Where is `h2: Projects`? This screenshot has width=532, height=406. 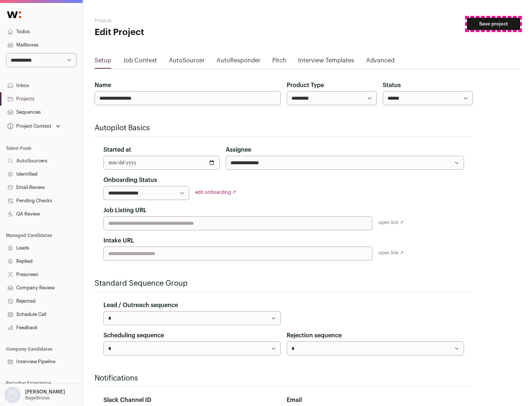 h2: Projects is located at coordinates (166, 21).